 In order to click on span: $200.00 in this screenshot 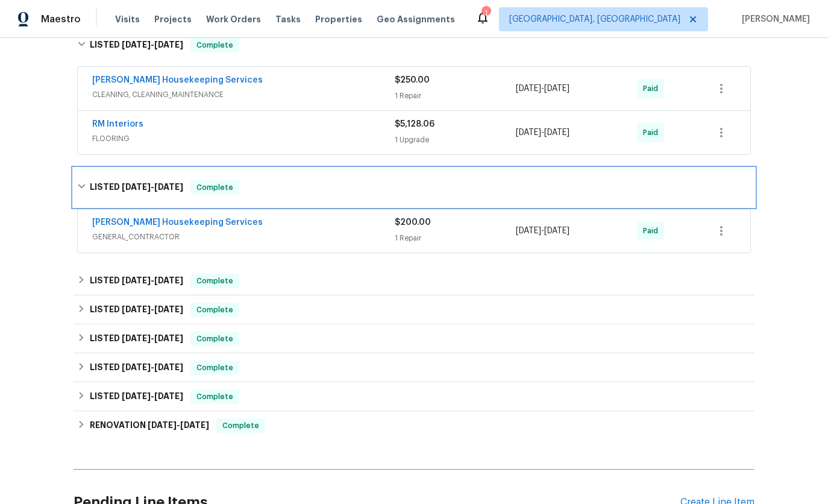, I will do `click(413, 223)`.